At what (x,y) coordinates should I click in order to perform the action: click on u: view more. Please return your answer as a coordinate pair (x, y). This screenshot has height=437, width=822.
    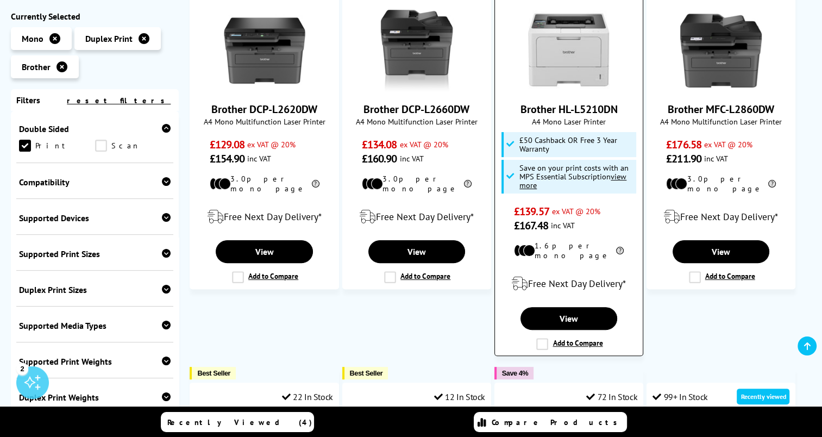
    Looking at the image, I should click on (572, 180).